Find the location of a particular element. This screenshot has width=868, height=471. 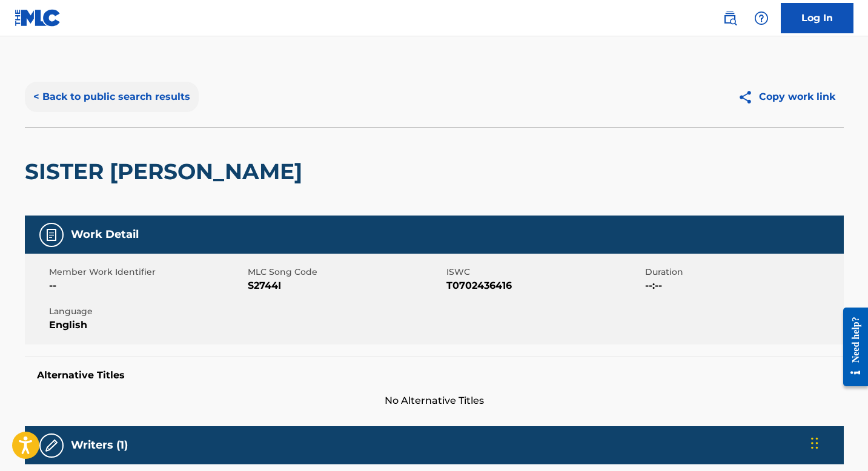

img: search is located at coordinates (730, 18).